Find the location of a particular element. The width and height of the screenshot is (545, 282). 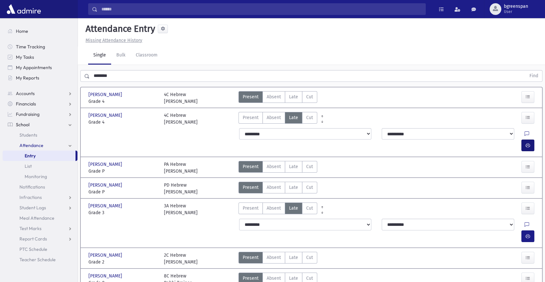

a: Missing Attendance History is located at coordinates (113, 40).